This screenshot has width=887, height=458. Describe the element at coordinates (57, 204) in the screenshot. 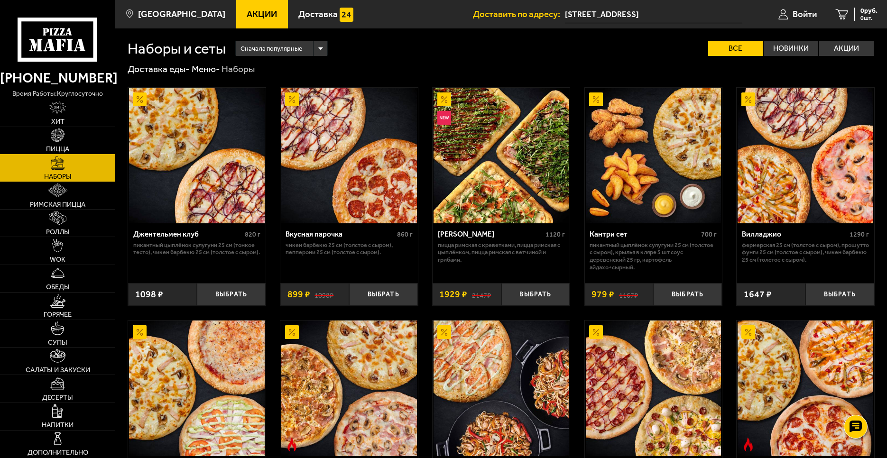

I see `span: Римская пицца` at that location.